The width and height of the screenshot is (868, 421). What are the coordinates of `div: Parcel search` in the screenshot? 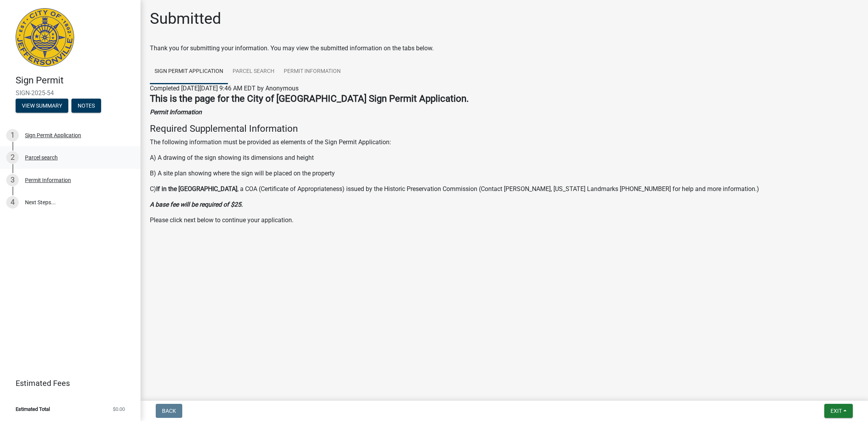 It's located at (41, 157).